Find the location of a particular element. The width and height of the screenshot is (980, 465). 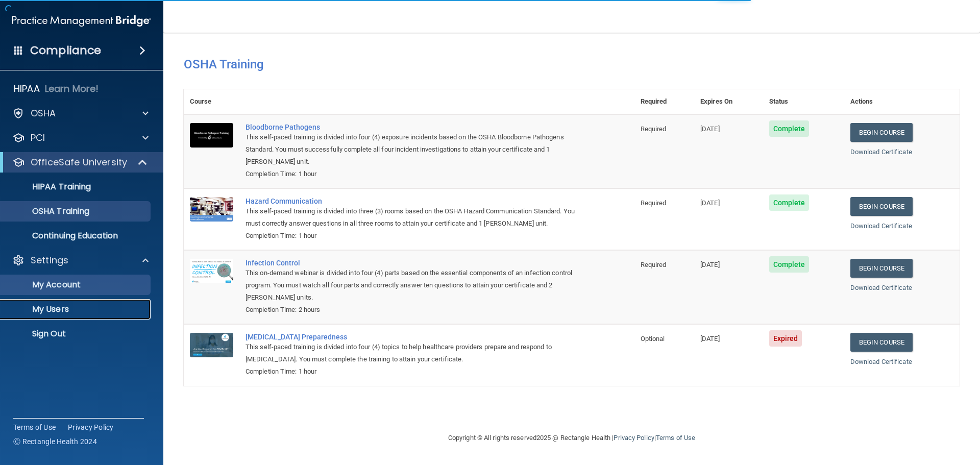

a: Bloodborne Pathogens is located at coordinates (415, 128).